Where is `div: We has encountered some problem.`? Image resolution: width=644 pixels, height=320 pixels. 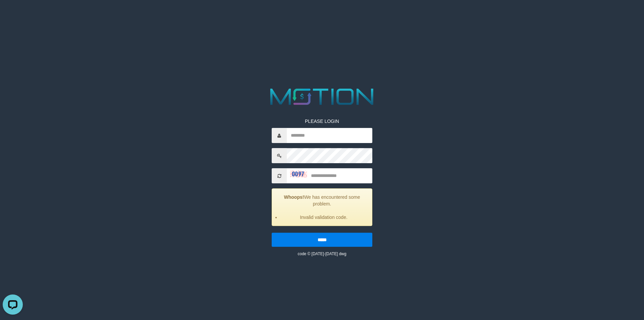
div: We has encountered some problem. is located at coordinates (322, 207).